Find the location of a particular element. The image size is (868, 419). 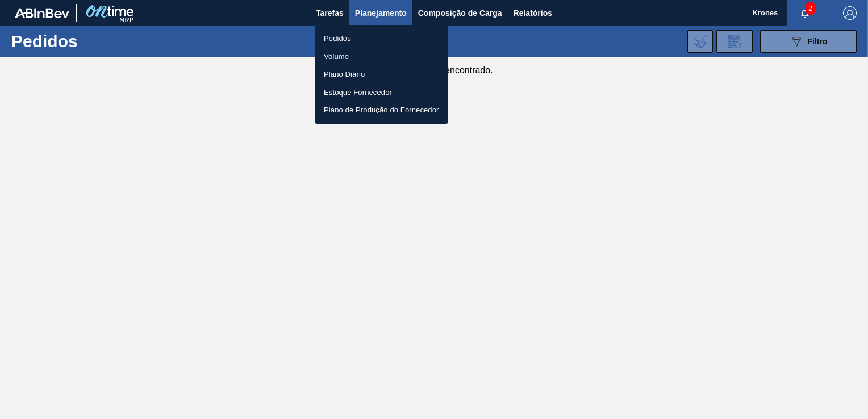

li: Estoque Fornecedor is located at coordinates (381, 93).